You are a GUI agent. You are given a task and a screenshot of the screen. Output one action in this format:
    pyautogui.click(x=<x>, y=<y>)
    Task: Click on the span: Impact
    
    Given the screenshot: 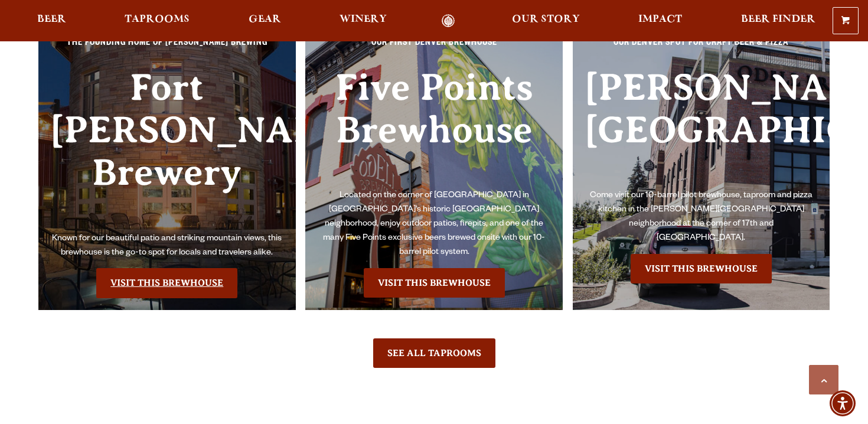 What is the action you would take?
    pyautogui.click(x=660, y=19)
    